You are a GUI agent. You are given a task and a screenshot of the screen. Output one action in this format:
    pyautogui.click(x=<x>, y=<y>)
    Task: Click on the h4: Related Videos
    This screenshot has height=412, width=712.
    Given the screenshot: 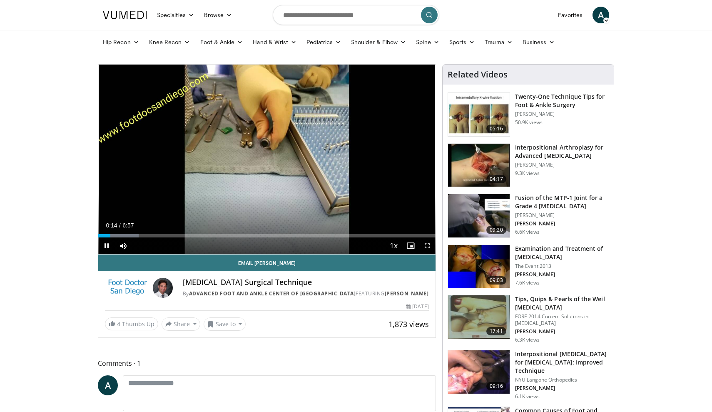 What is the action you would take?
    pyautogui.click(x=478, y=75)
    